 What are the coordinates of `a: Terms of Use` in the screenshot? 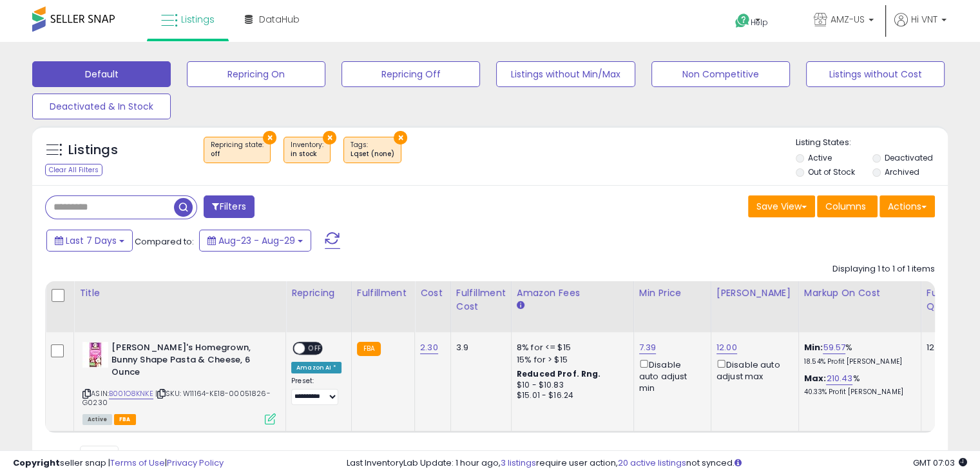 It's located at (137, 462).